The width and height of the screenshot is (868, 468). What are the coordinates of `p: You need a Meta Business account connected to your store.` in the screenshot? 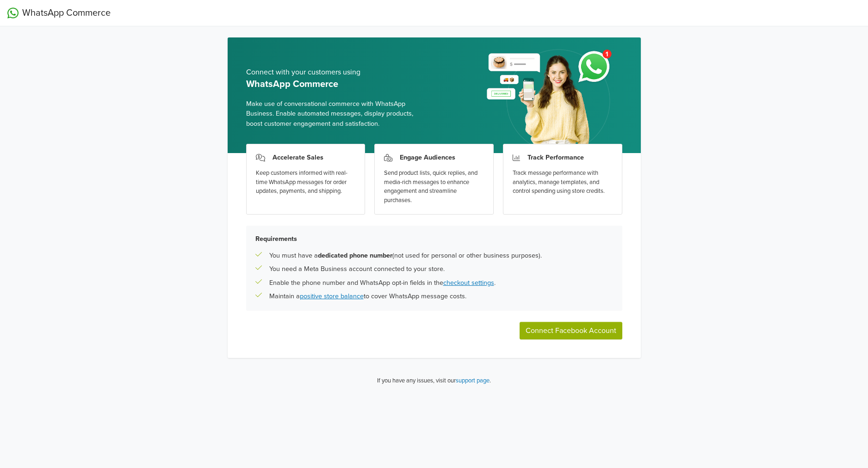 It's located at (357, 269).